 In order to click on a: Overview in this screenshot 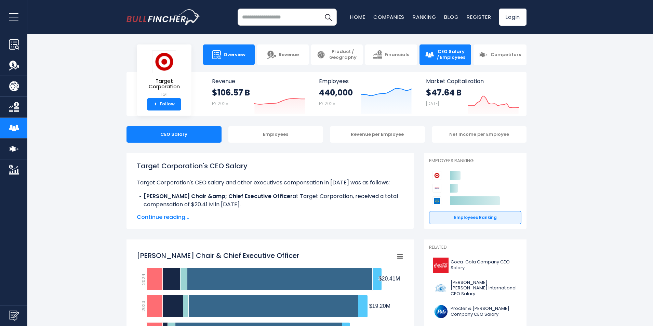, I will do `click(229, 55)`.